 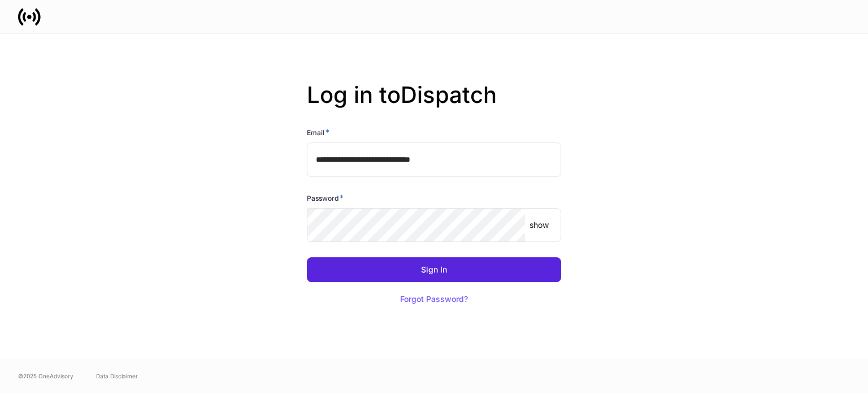 I want to click on a: Data Disclaimer, so click(x=117, y=376).